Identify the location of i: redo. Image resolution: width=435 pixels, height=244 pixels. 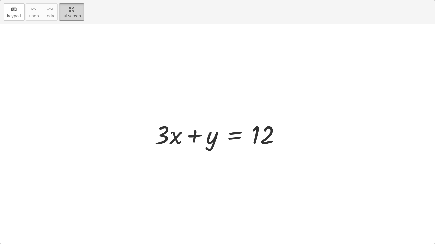
(50, 10).